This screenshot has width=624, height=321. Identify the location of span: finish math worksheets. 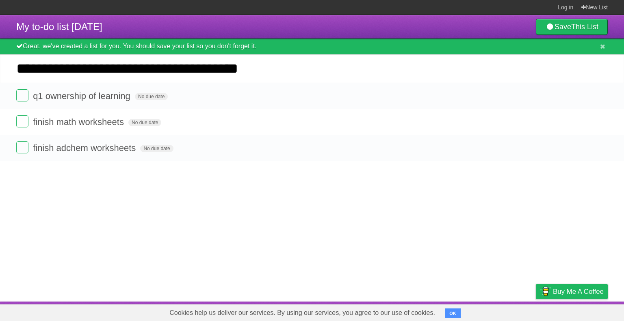
(79, 122).